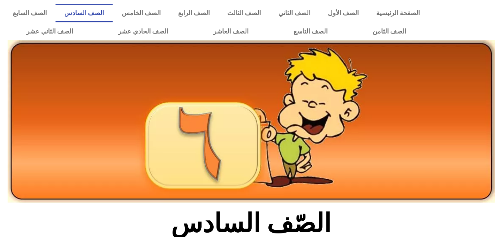 This screenshot has width=502, height=237. Describe the element at coordinates (294, 13) in the screenshot. I see `a: الصف الثاني` at that location.